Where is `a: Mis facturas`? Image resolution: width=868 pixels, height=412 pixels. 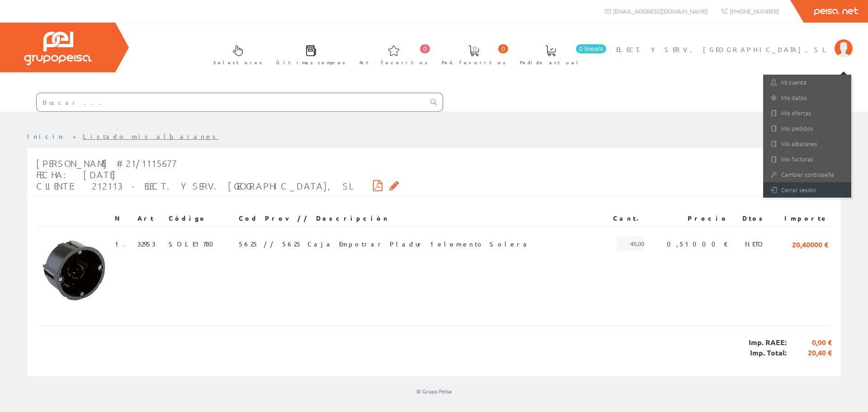 a: Mis facturas is located at coordinates (807, 159).